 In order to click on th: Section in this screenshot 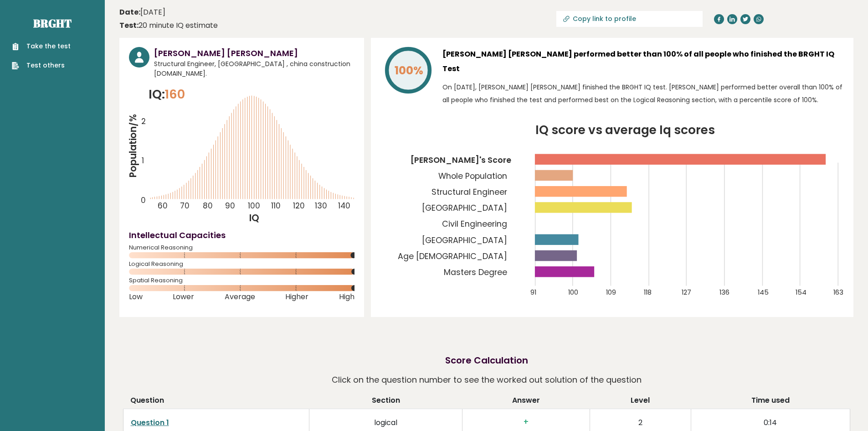, I will do `click(386, 402)`.